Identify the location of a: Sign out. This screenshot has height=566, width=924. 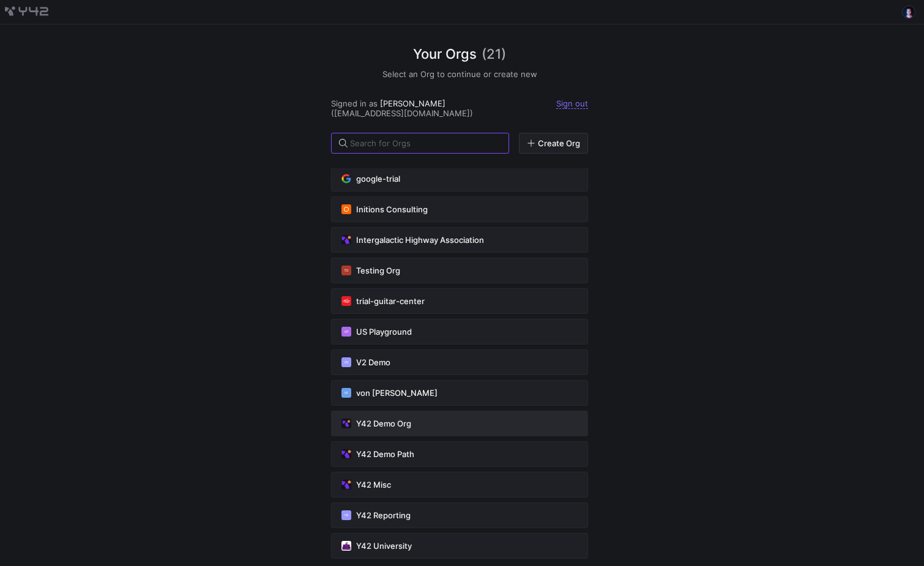
(572, 104).